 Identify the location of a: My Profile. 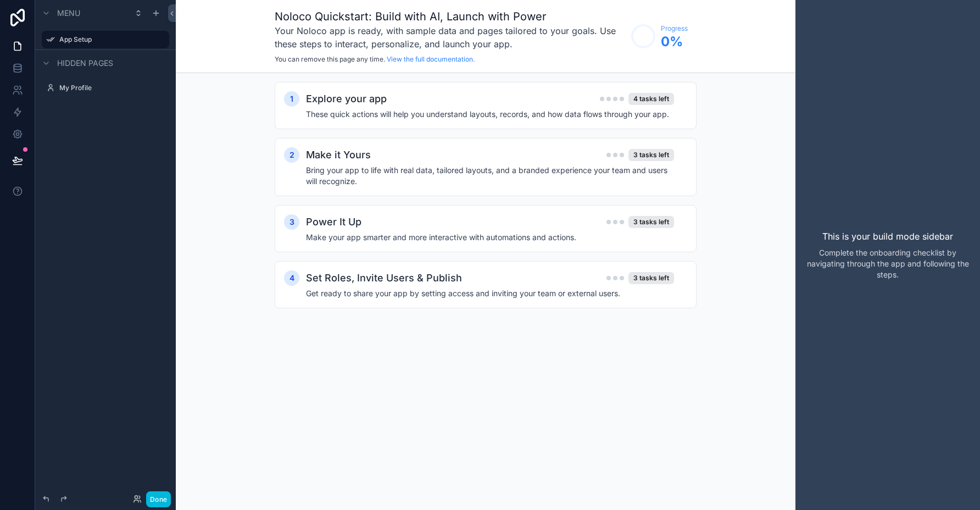
(111, 88).